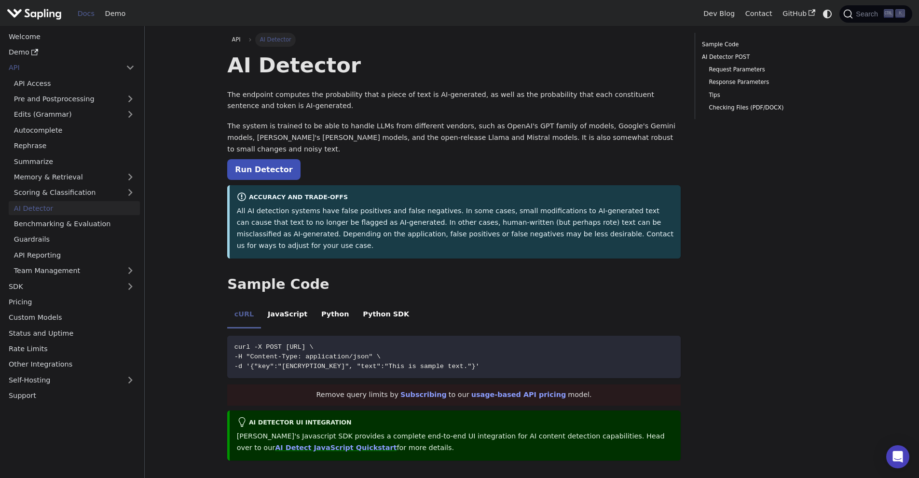 This screenshot has width=919, height=478. I want to click on button: Collapse sidebar category 'API', so click(130, 68).